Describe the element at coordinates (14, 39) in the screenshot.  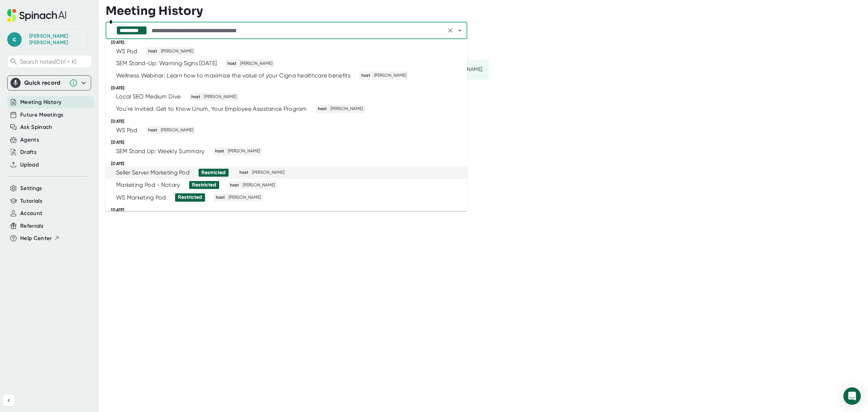
I see `span: c` at that location.